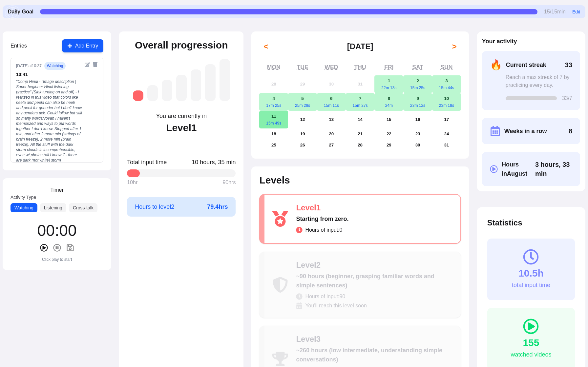 This screenshot has height=367, width=588. Describe the element at coordinates (417, 81) in the screenshot. I see `abbr: August 2, 2025` at that location.